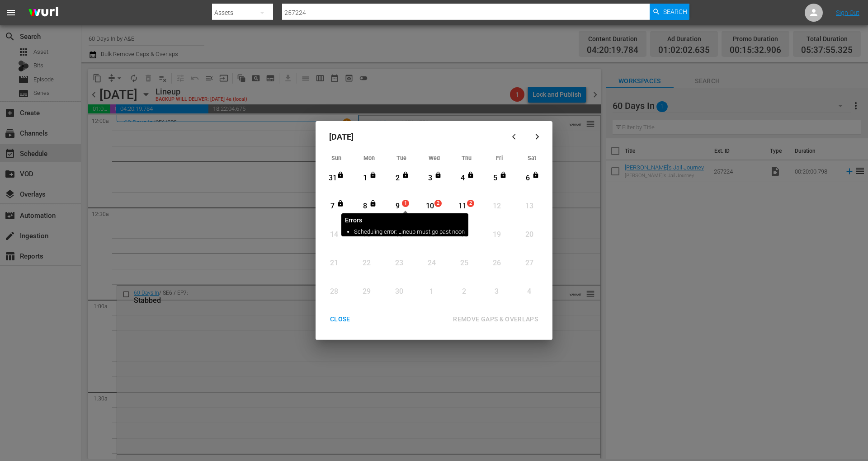 The image size is (868, 461). What do you see at coordinates (336, 158) in the screenshot?
I see `span: Sun` at bounding box center [336, 158].